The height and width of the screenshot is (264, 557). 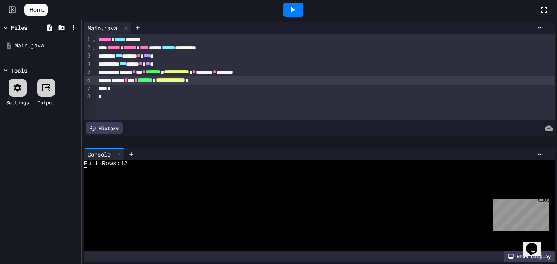 What do you see at coordinates (46, 102) in the screenshot?
I see `div: Output` at bounding box center [46, 102].